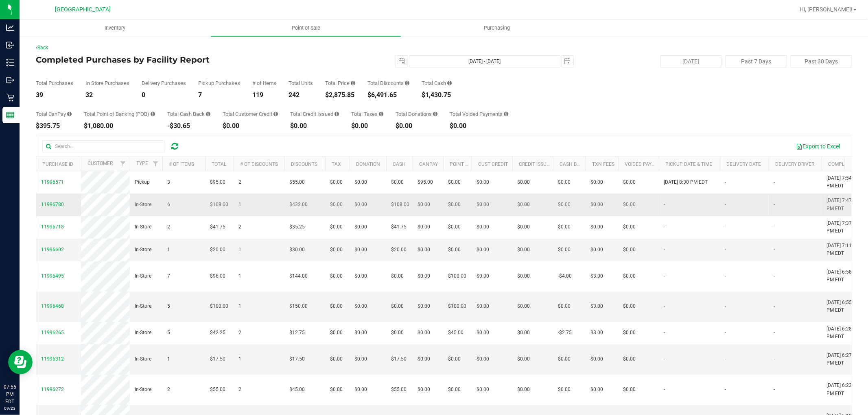  I want to click on span: $150.00, so click(299, 306).